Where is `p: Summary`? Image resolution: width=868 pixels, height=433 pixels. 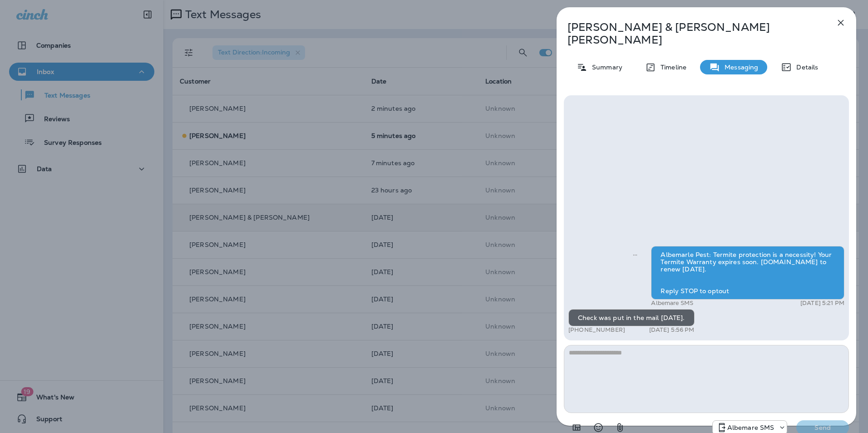
p: Summary is located at coordinates (605, 67).